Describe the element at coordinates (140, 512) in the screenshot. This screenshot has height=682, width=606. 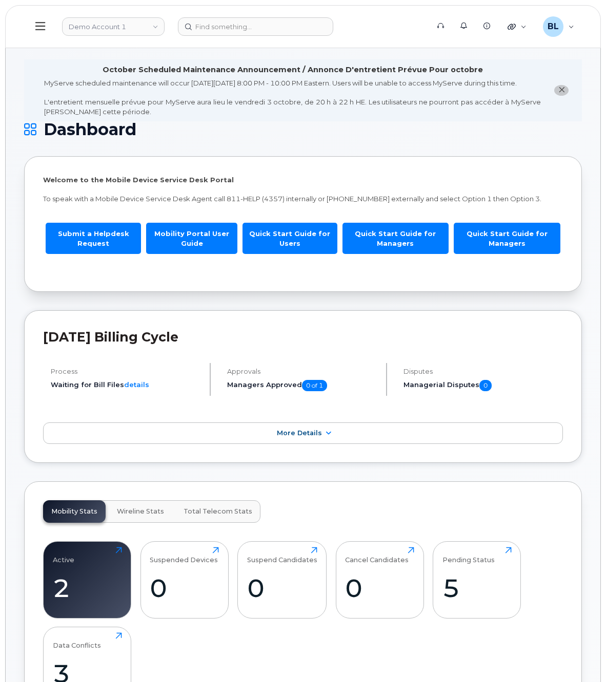
I see `span: Wireline Stats` at that location.